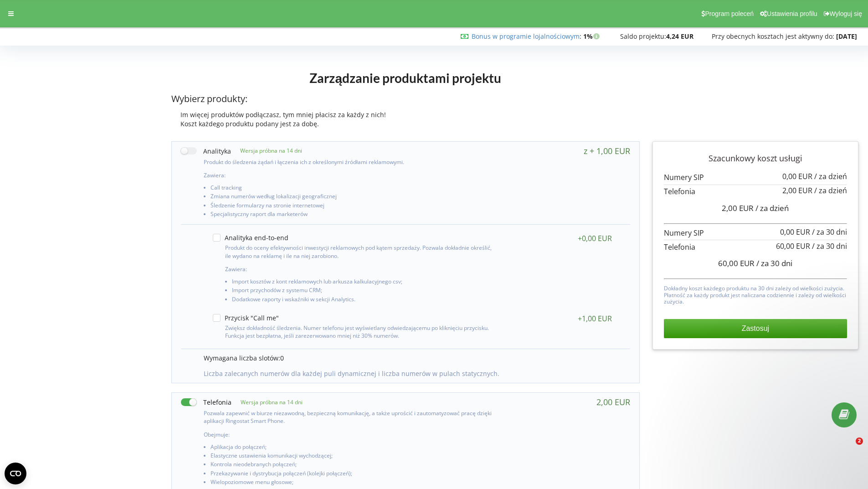  I want to click on p: Produkt do śledzenia żądań i łączenia ich z określonymi źródłami reklamowymi., so click(349, 162).